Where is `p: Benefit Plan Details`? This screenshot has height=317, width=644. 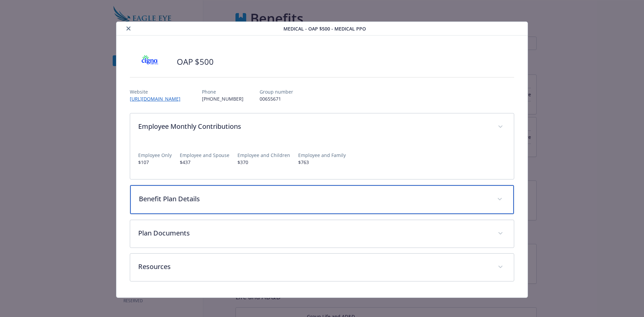
p: Benefit Plan Details is located at coordinates (314, 199).